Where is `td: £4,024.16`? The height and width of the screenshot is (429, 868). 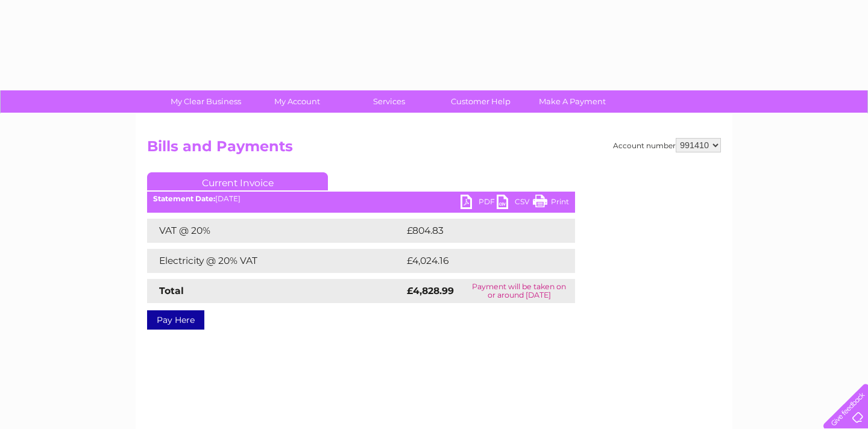
td: £4,024.16 is located at coordinates (480, 261).